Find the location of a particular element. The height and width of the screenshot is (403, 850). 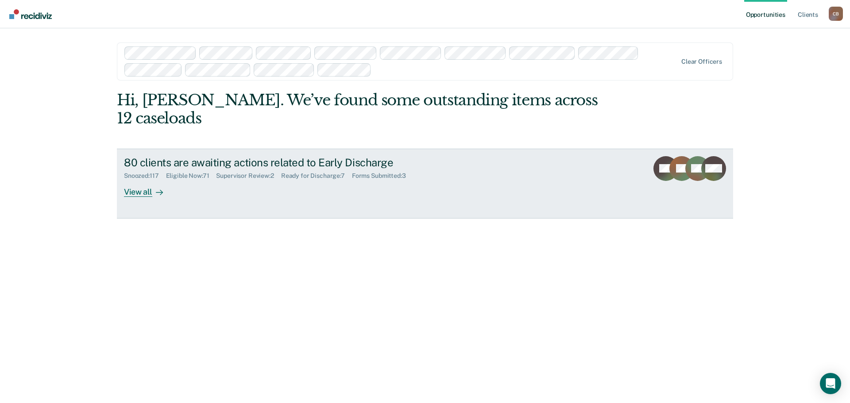

div: Ready for Discharge : 7 is located at coordinates (316, 176).